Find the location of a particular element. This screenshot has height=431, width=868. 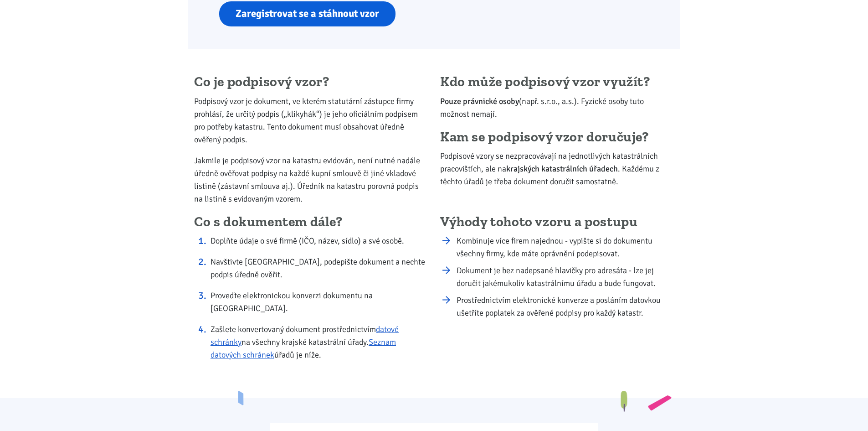

p: Podpisový vzor je dokument, ve kterém statutární zástupce firmy prohlásí, že určitý podpis („klik... is located at coordinates (311, 120).